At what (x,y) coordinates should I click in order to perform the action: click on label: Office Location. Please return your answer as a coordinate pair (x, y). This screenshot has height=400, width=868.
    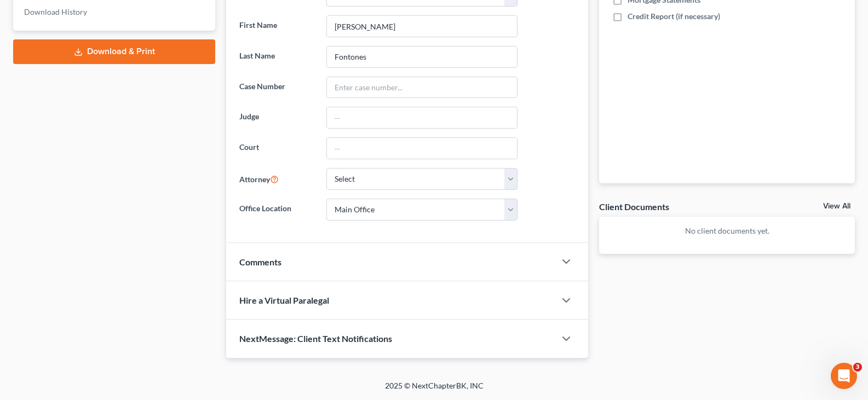
    Looking at the image, I should click on (277, 210).